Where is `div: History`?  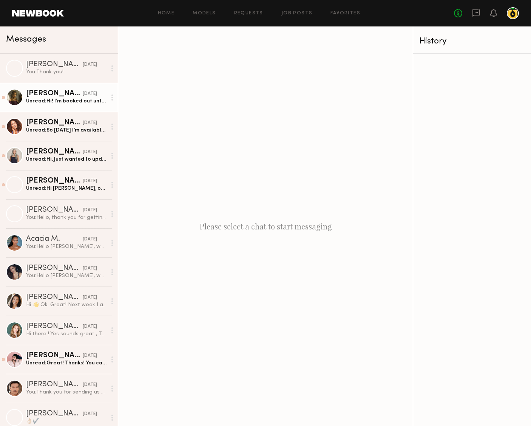 div: History is located at coordinates (472, 41).